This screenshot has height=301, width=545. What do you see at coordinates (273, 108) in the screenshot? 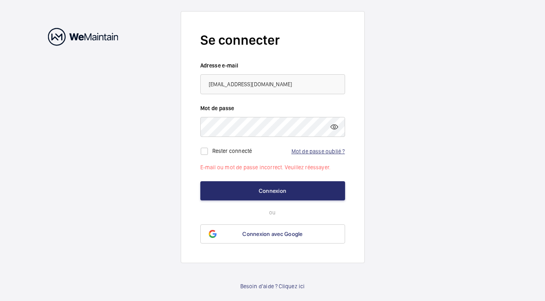
I see `label: Mot de passe` at bounding box center [273, 108].